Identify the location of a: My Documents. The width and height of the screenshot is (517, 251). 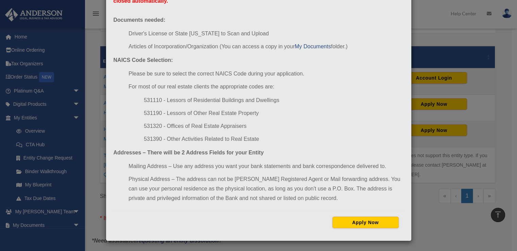
(313, 46).